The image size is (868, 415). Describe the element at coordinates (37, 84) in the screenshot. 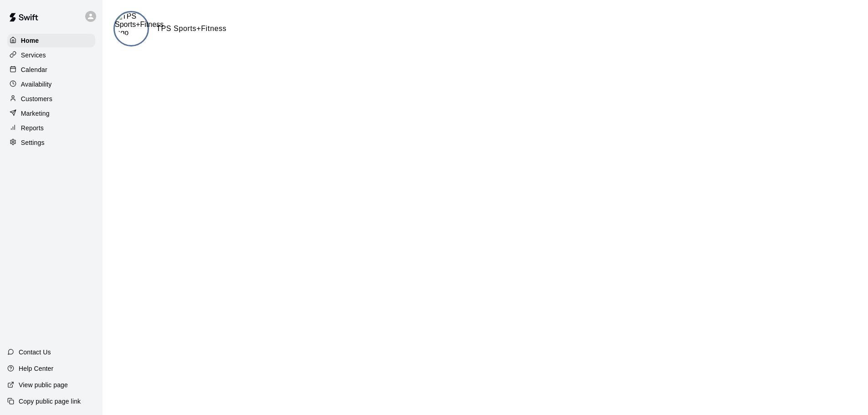

I see `p: Availability` at that location.